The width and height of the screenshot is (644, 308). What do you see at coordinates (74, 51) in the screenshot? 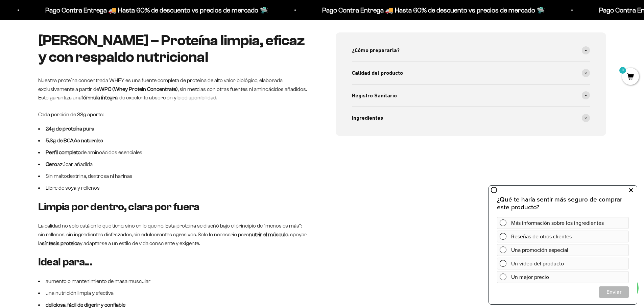
I see `div: Reseñas de otros clientes` at bounding box center [74, 51].